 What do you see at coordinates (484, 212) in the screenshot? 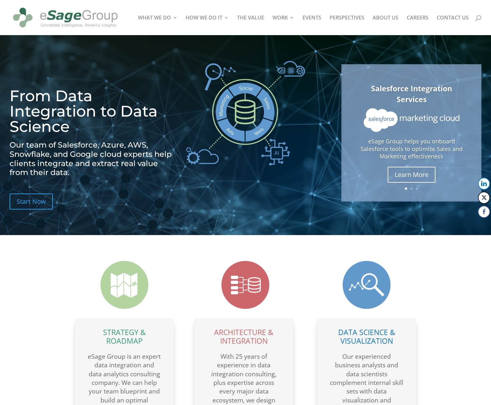
I see `button: Facebook Share` at bounding box center [484, 212].